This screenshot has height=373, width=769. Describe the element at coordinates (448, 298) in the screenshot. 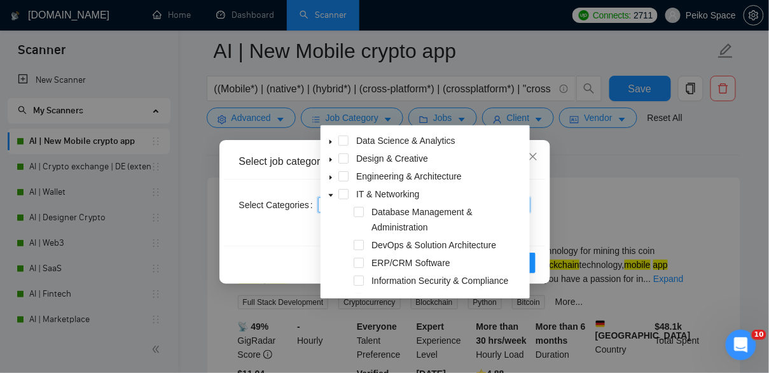

I see `span: Network & System Administration` at that location.